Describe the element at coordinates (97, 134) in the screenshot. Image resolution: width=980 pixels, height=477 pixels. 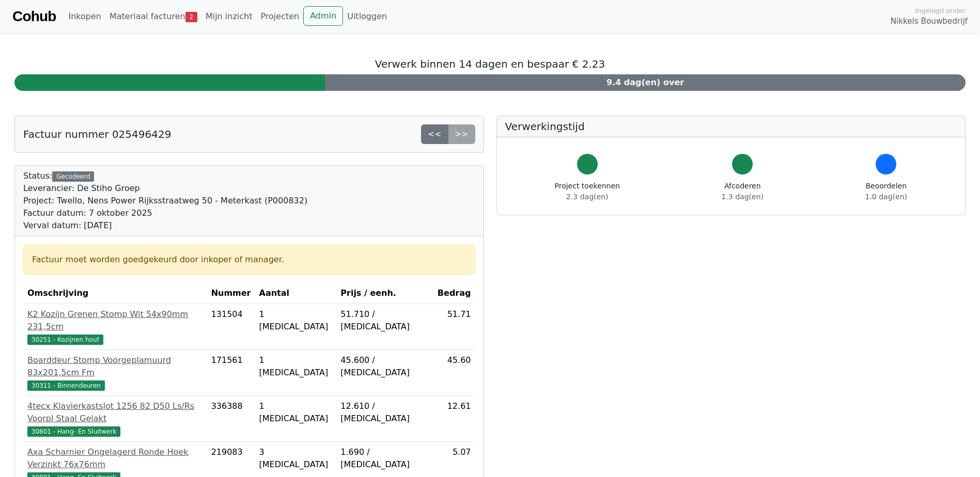
I see `h5: Factuur nummer 025496429` at that location.